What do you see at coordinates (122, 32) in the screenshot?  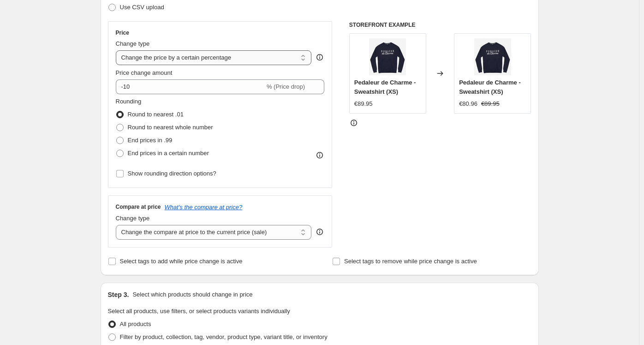 I see `h3: Price` at bounding box center [122, 32].